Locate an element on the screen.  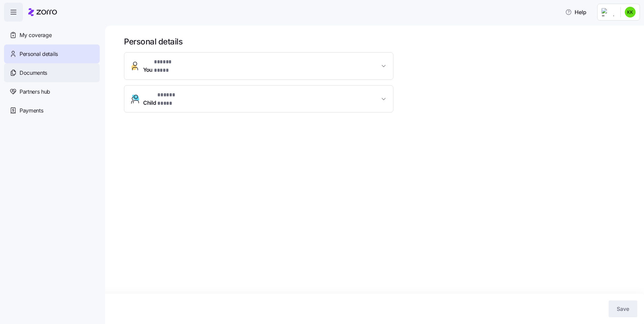
a: Documents is located at coordinates (52, 73).